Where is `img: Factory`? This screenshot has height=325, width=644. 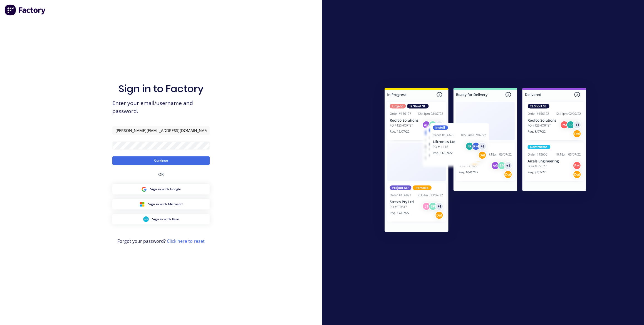 img: Factory is located at coordinates (25, 10).